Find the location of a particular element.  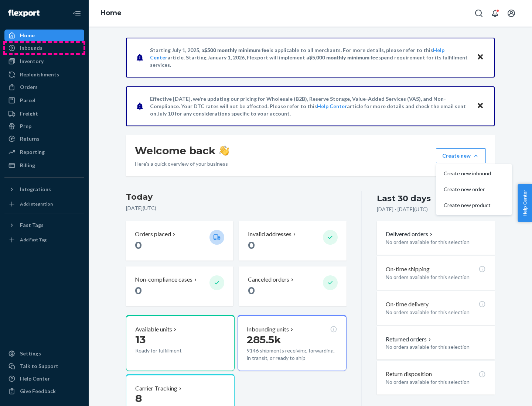

p: Here’s a quick overview of your business is located at coordinates (181, 164).